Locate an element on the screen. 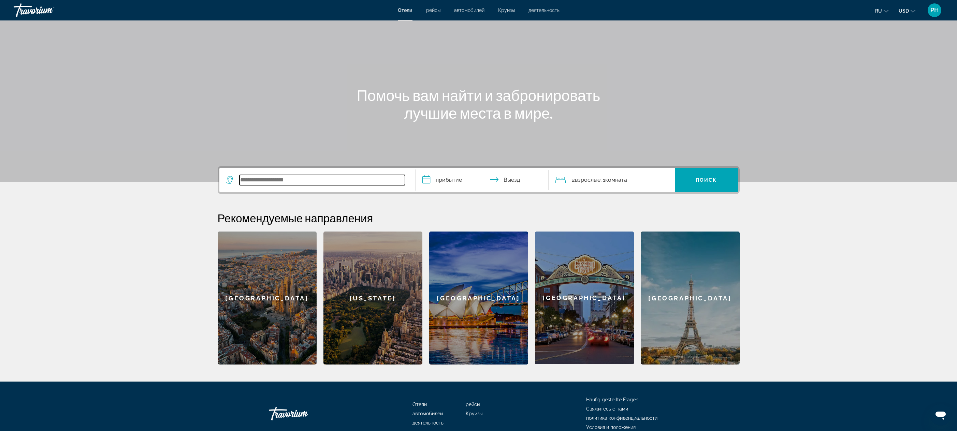 The width and height of the screenshot is (957, 431). span: Условия и положения is located at coordinates (611, 428).